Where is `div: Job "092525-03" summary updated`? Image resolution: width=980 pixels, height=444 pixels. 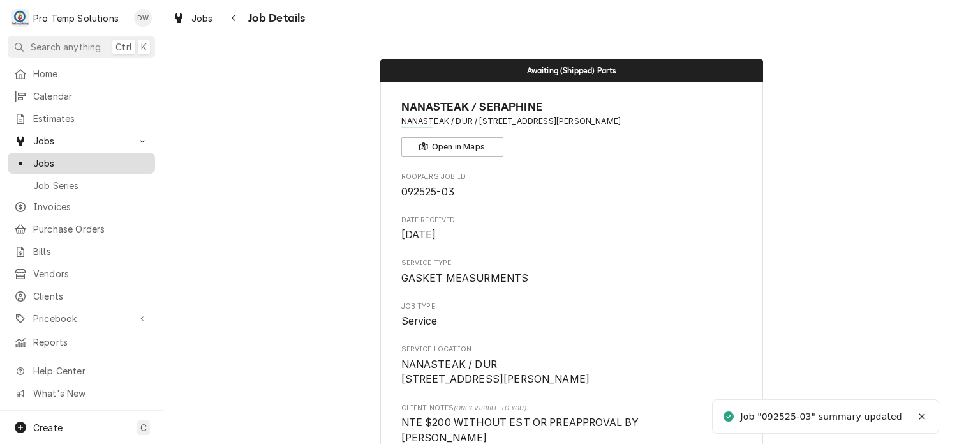 div: Job "092525-03" summary updated is located at coordinates (822, 416).